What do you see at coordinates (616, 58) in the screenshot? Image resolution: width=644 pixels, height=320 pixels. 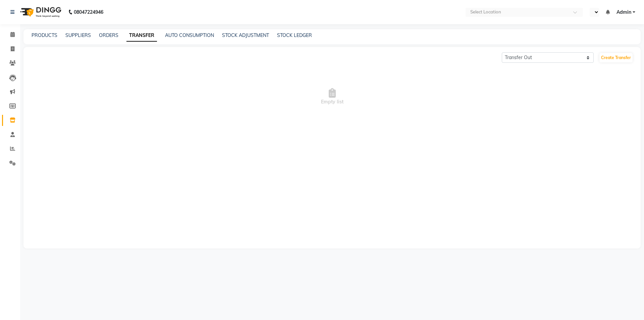 I see `a: Create Transfer` at bounding box center [616, 58].